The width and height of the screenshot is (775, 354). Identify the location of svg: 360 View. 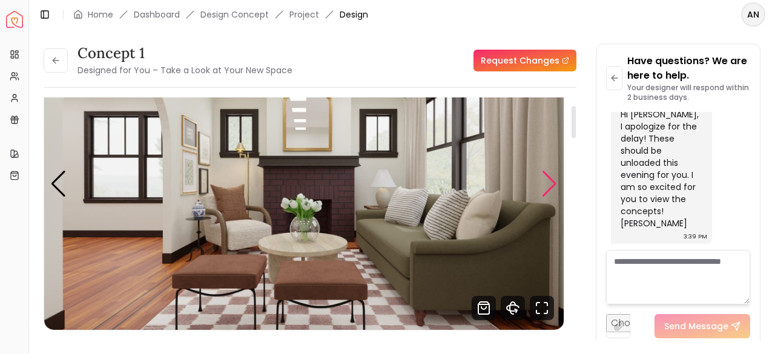
(513, 308).